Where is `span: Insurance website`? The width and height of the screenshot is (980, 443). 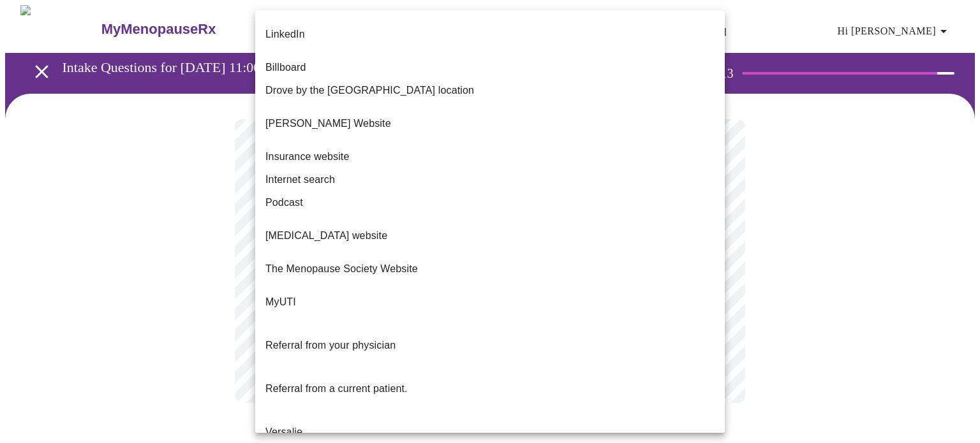
span: Insurance website is located at coordinates (308, 157).